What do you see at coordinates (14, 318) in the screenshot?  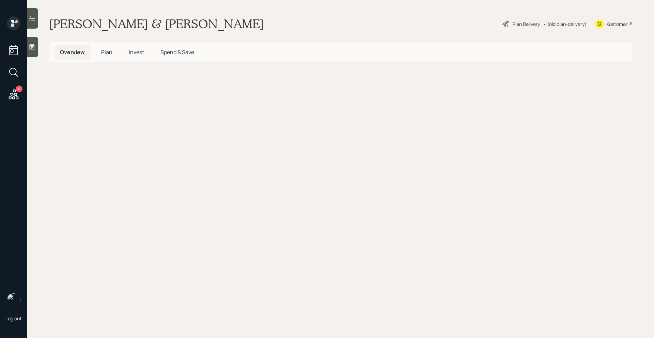 I see `div: Log out` at bounding box center [14, 318].